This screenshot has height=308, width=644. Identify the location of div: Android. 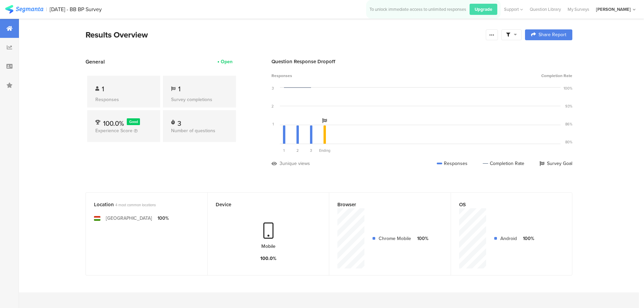
(509, 238).